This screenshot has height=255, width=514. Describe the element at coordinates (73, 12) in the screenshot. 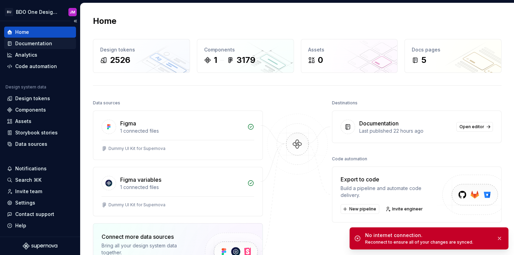

I see `div: JM` at that location.